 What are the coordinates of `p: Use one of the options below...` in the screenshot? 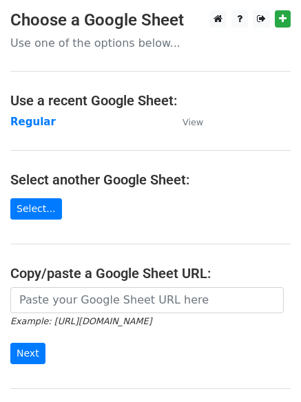 It's located at (150, 43).